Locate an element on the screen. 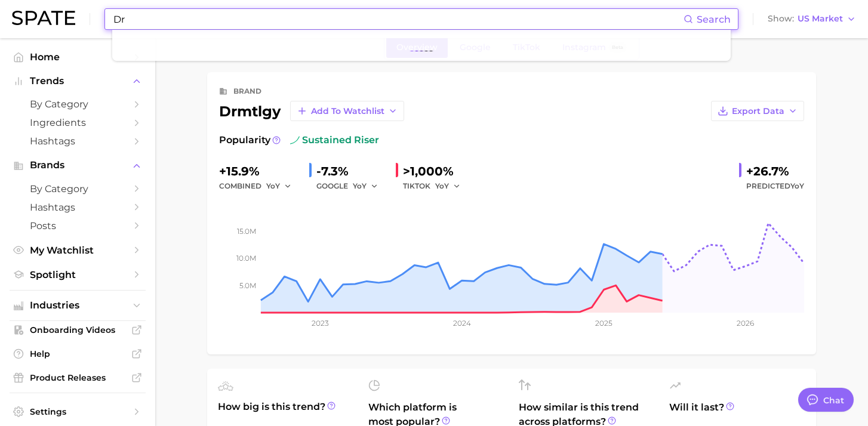 This screenshot has width=868, height=426. button: Brands is located at coordinates (77, 165).